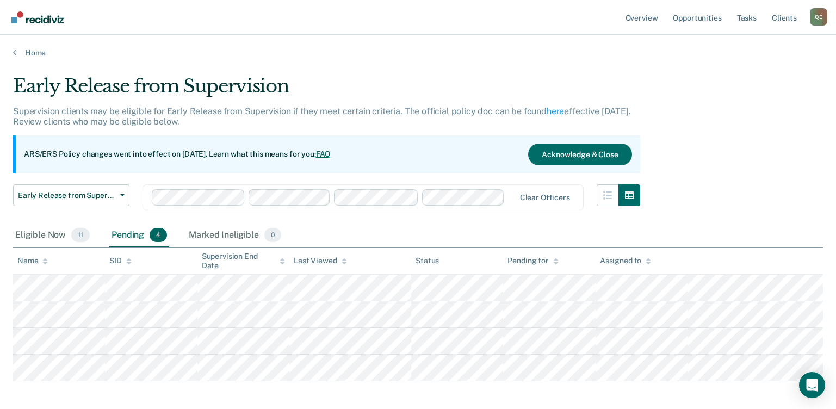 Image resolution: width=836 pixels, height=409 pixels. Describe the element at coordinates (427, 261) in the screenshot. I see `div: Status` at that location.